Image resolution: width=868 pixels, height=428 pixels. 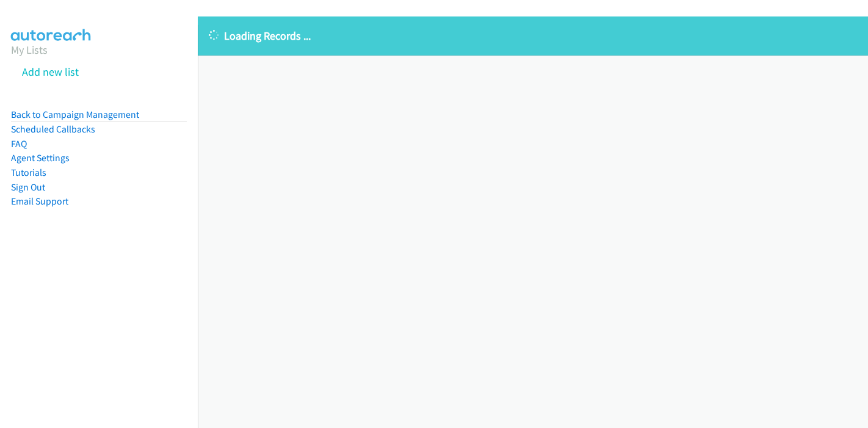 What do you see at coordinates (50, 72) in the screenshot?
I see `a: Add new list` at bounding box center [50, 72].